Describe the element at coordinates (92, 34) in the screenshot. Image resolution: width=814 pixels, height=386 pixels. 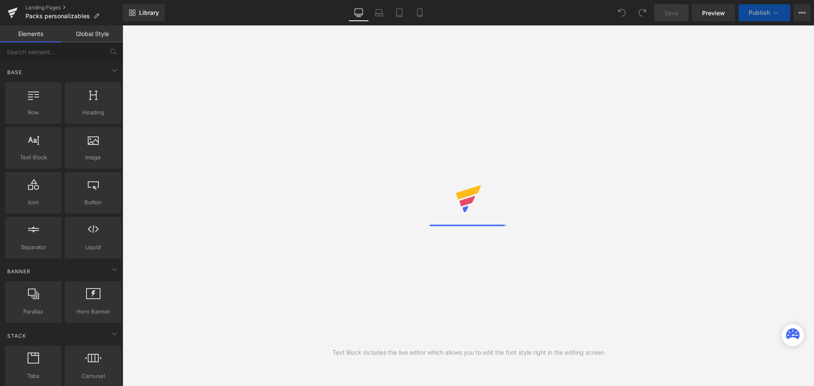
I see `a: Global Style` at that location.